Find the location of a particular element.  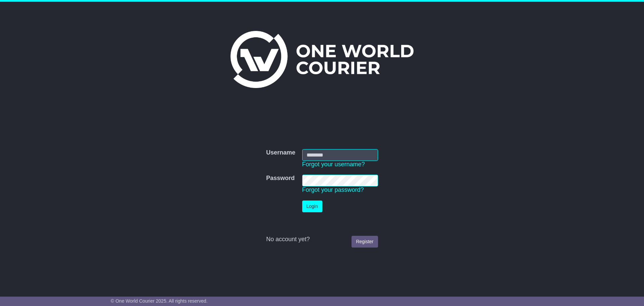

a: Forgot your password? is located at coordinates (333, 190).